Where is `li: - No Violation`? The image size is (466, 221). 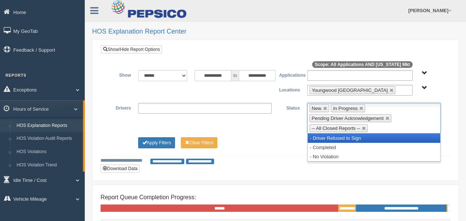 li: - No Violation is located at coordinates (374, 156).